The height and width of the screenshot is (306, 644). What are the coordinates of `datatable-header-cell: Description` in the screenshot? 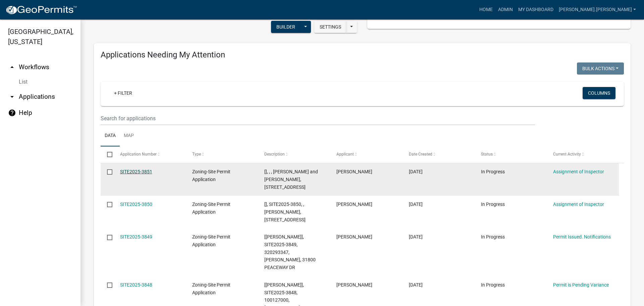 It's located at (294, 154).